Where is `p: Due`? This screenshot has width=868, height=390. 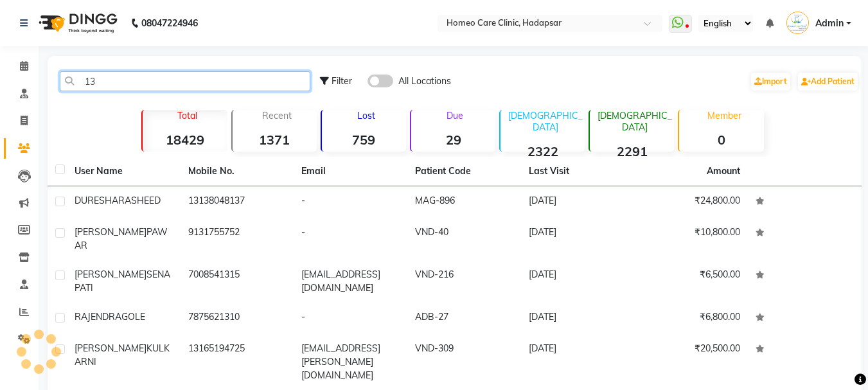 p: Due is located at coordinates (454, 116).